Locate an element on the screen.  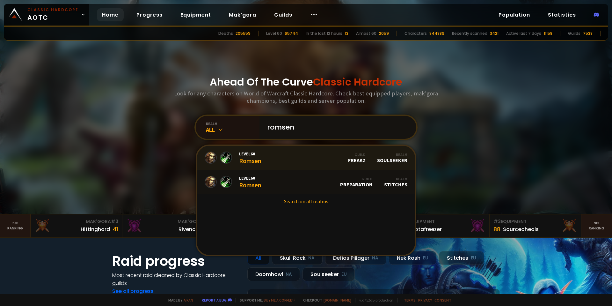
div: 41 is located at coordinates (115, 229).